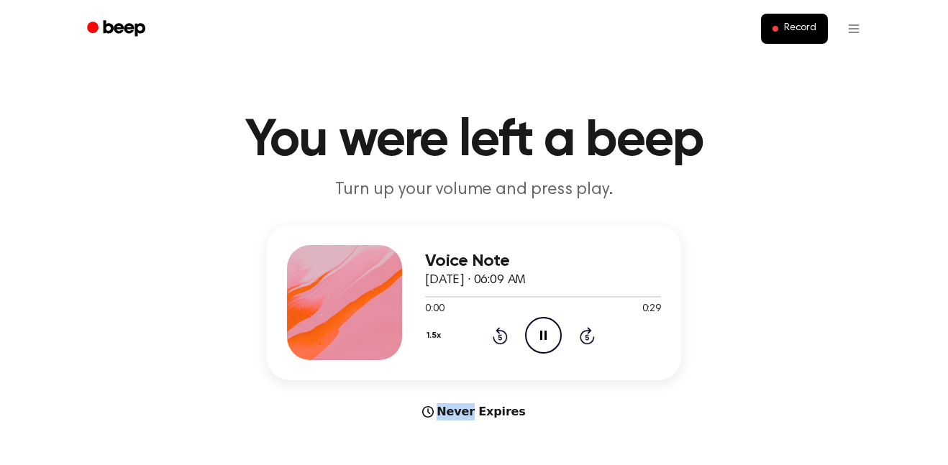  I want to click on span: 0:29, so click(652, 309).